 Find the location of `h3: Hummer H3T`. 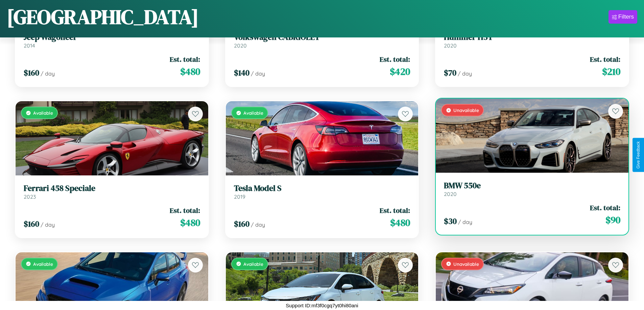

h3: Hummer H3T is located at coordinates (532, 37).